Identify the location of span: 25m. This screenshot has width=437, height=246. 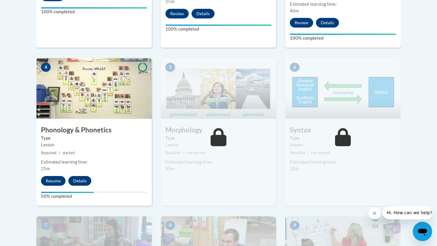
(45, 169).